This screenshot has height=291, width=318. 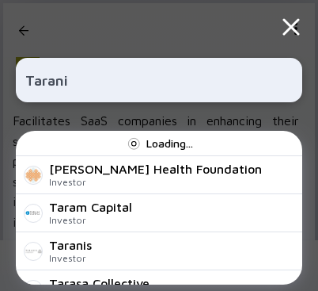 I want to click on input: Search Company or Investor..., so click(x=159, y=80).